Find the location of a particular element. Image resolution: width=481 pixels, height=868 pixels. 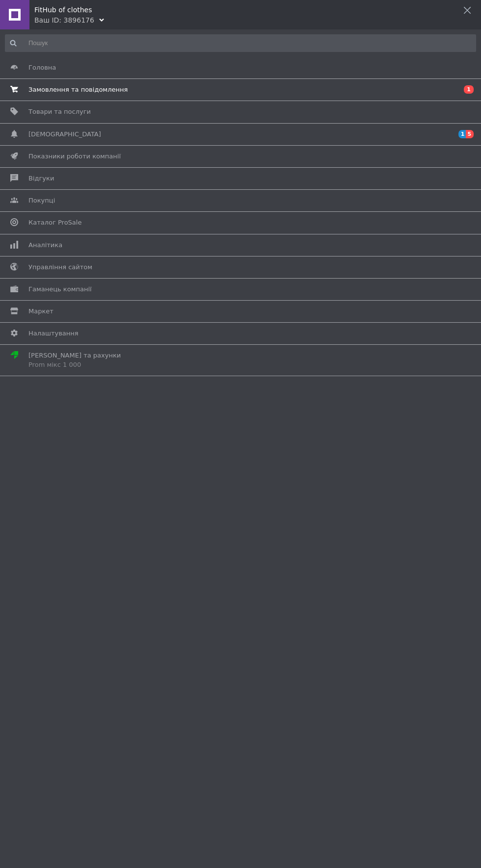

span: Каталог ProSale is located at coordinates (55, 222).